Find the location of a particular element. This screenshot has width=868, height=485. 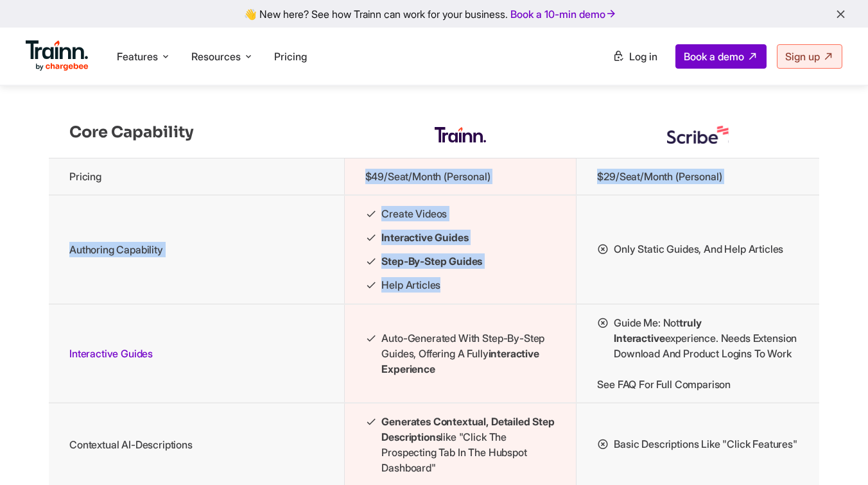

span: Features is located at coordinates (137, 56).